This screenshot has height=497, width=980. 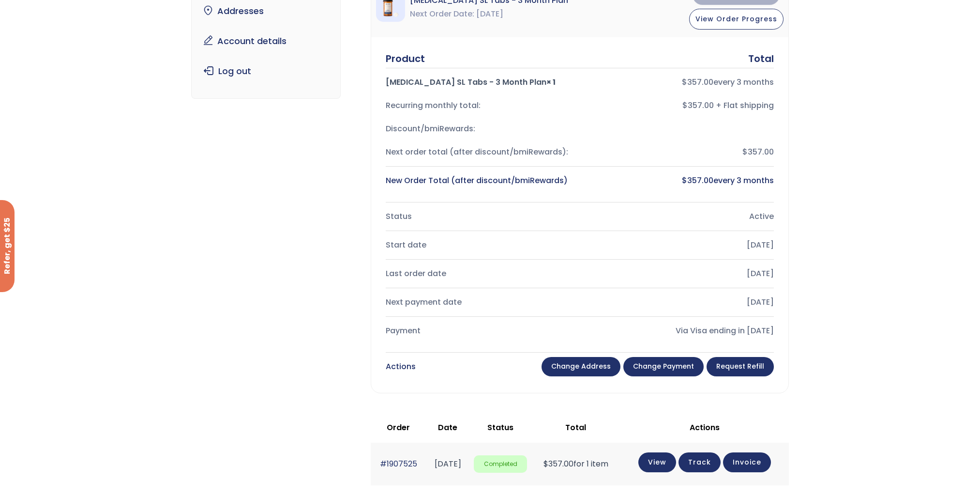 What do you see at coordinates (737, 19) in the screenshot?
I see `span: View Order Progress` at bounding box center [737, 19].